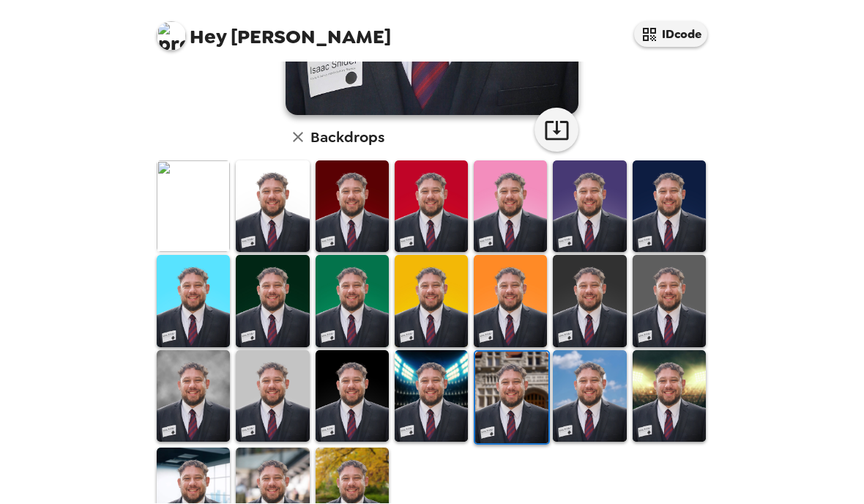  What do you see at coordinates (347, 138) in the screenshot?
I see `h6: Backdrops` at bounding box center [347, 138].